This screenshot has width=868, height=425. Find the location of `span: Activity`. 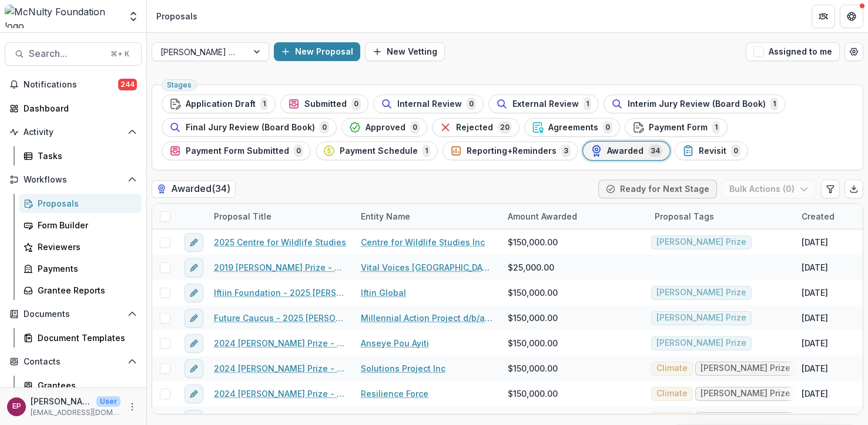

span: Activity is located at coordinates (73, 132).